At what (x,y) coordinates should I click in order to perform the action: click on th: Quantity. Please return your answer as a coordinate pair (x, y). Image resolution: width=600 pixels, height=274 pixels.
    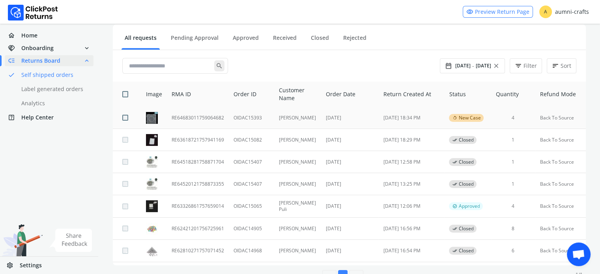
    Looking at the image, I should click on (513, 94).